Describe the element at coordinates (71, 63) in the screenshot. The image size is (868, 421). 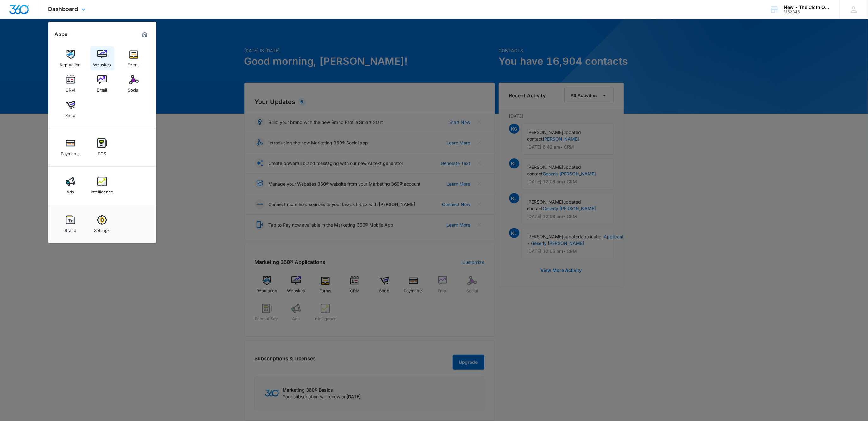
I see `div: Reputation` at that location.